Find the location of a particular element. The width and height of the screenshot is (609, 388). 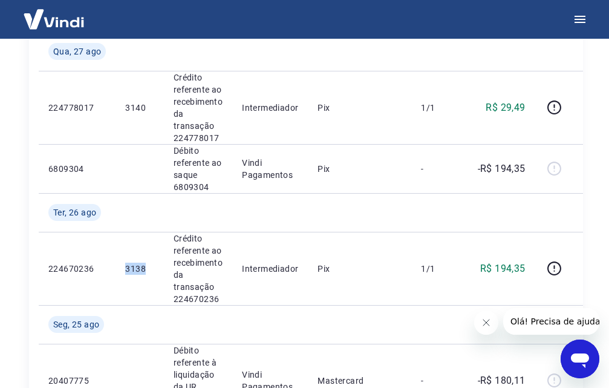

p: Vindi Pagamentos is located at coordinates (270, 169).